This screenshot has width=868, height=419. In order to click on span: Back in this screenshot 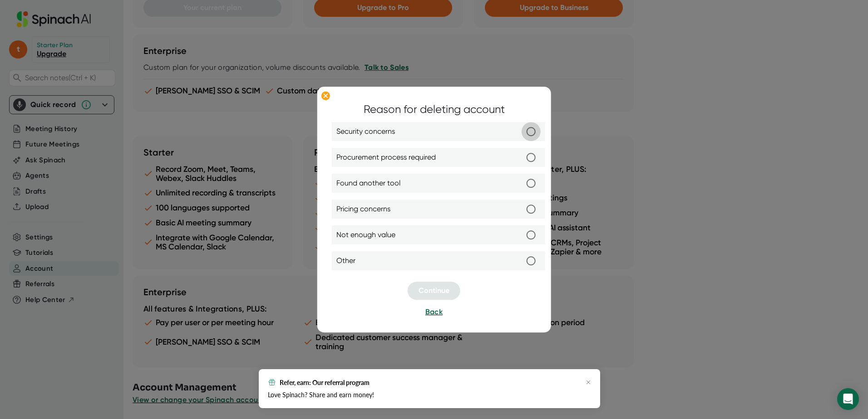, I will do `click(434, 312)`.